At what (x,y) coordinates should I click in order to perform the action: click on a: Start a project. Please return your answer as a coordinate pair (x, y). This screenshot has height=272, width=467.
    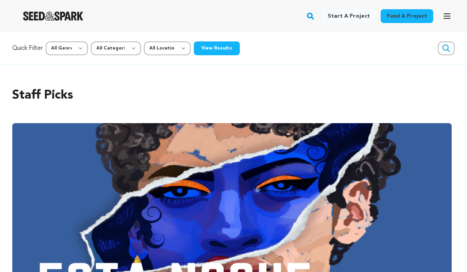
    Looking at the image, I should click on (349, 16).